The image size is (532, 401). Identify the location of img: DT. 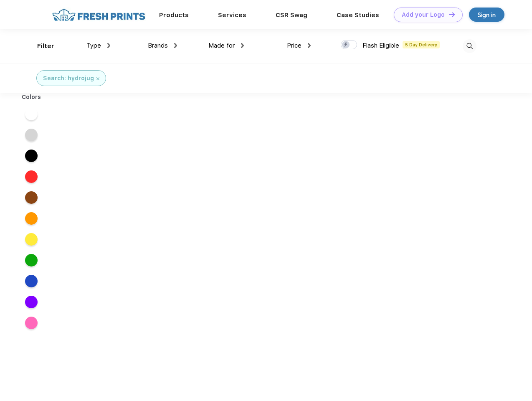
(451, 14).